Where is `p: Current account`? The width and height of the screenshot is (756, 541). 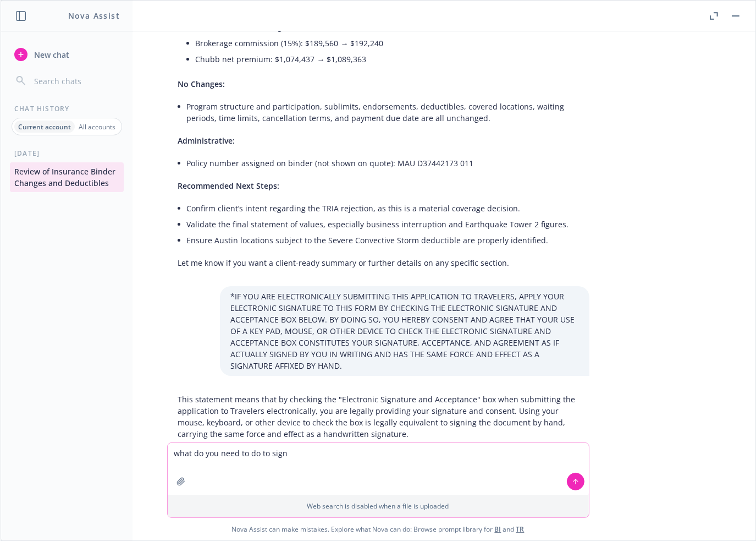 p: Current account is located at coordinates (44, 126).